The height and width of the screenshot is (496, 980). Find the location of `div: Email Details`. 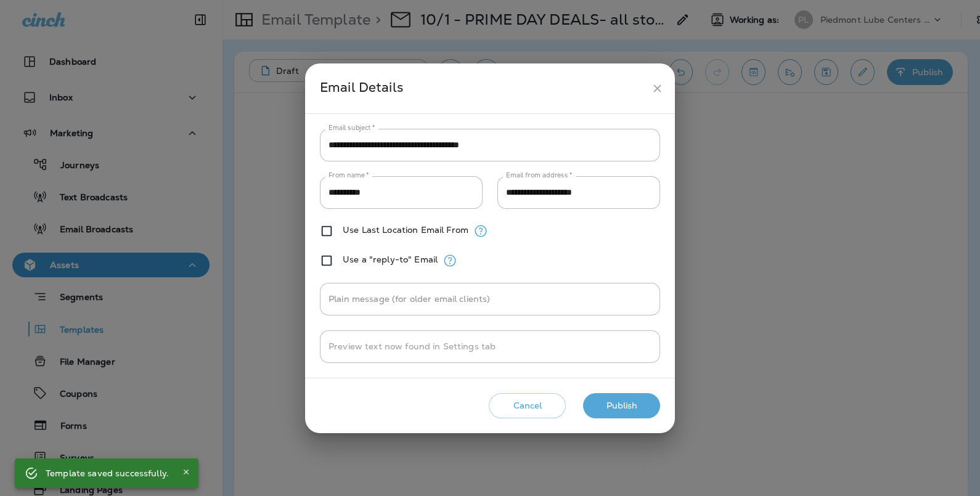

div: Email Details is located at coordinates (482, 88).